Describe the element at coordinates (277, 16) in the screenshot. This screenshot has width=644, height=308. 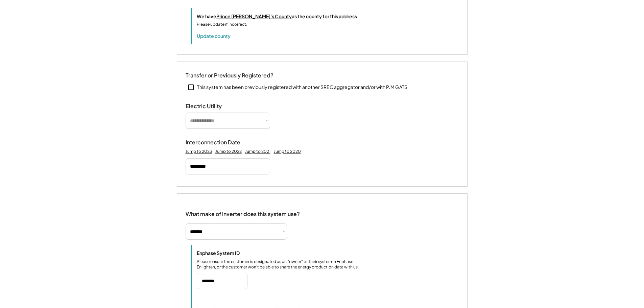
I see `div: We have as the county for this address` at that location.